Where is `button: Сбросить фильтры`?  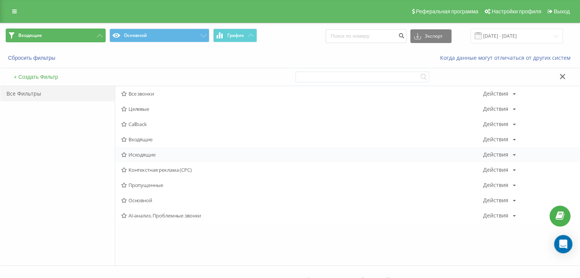
button: Сбросить фильтры is located at coordinates (32, 58).